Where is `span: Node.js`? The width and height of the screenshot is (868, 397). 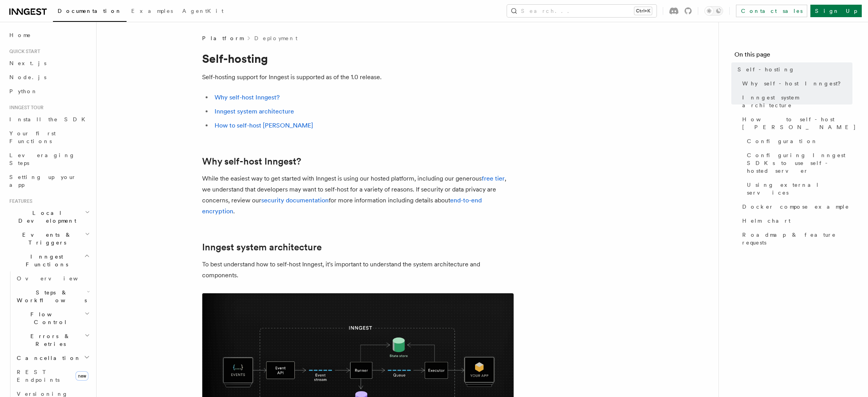
span: Node.js is located at coordinates (27, 78).